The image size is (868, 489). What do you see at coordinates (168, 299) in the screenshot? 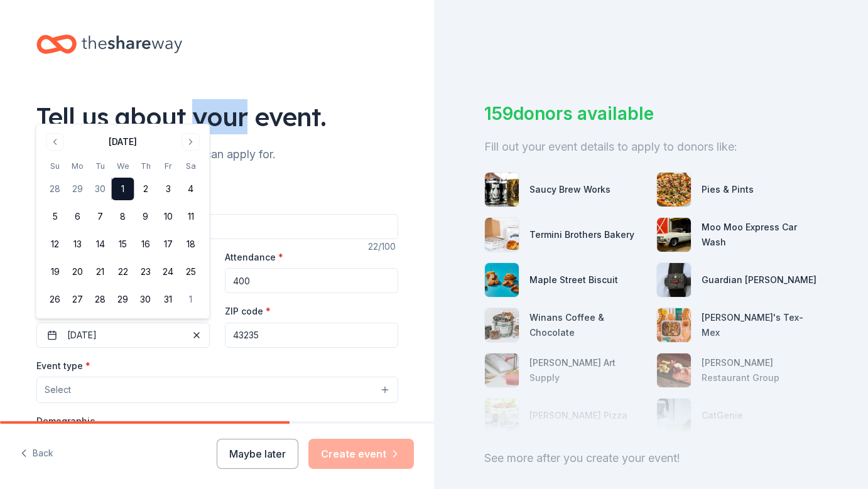
I see `button: 31` at bounding box center [168, 299].